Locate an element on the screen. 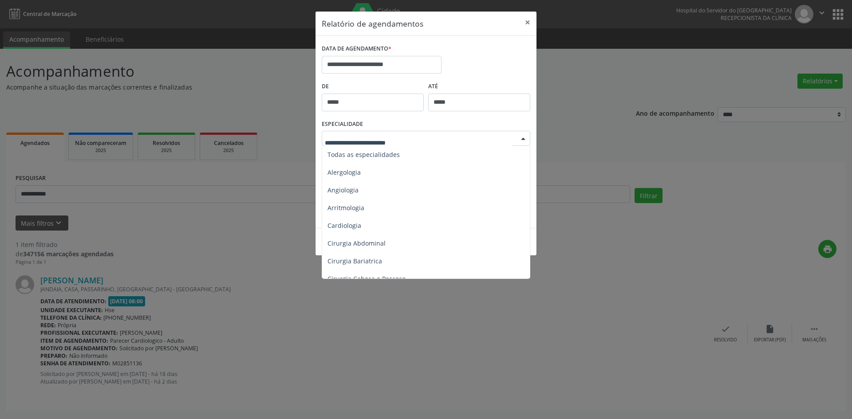  span: Todas as especialidades is located at coordinates (363, 154).